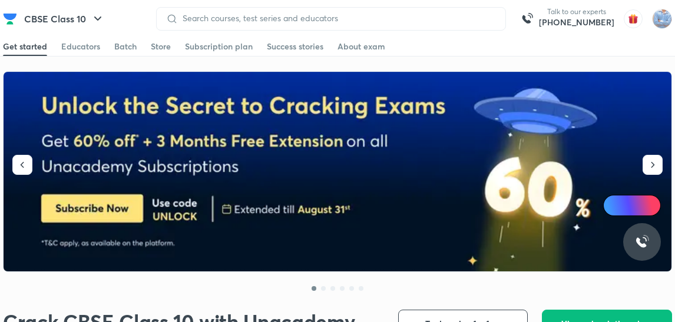  I want to click on a: Educators, so click(81, 47).